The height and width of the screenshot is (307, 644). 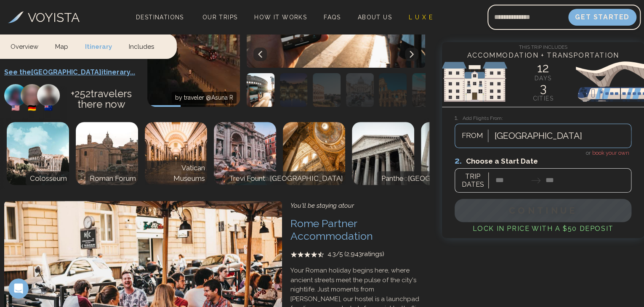 I want to click on p: Trevi Fountain, so click(x=250, y=179).